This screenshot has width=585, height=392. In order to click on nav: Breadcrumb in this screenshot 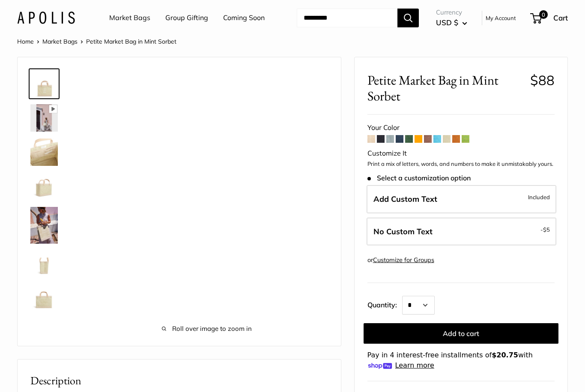, I will do `click(97, 41)`.